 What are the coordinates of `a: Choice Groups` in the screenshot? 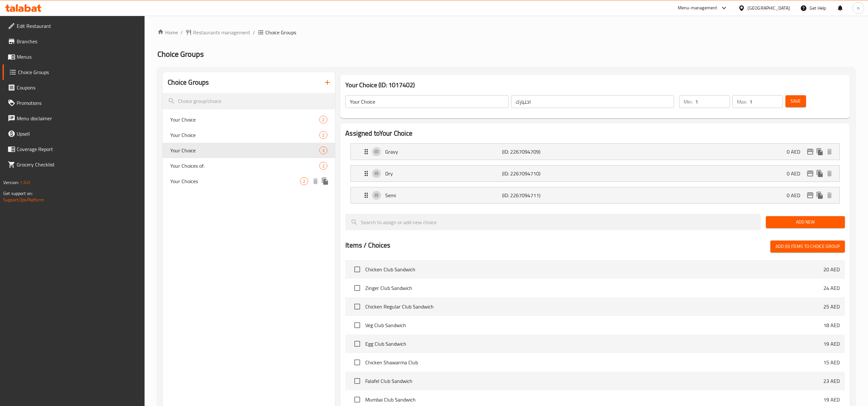 It's located at (73, 73).